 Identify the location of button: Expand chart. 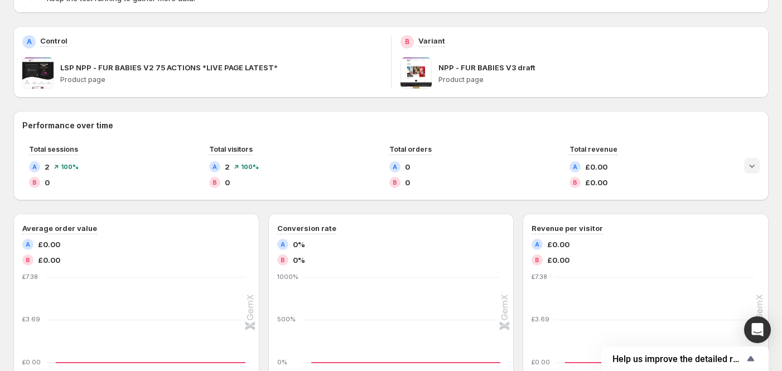
(752, 166).